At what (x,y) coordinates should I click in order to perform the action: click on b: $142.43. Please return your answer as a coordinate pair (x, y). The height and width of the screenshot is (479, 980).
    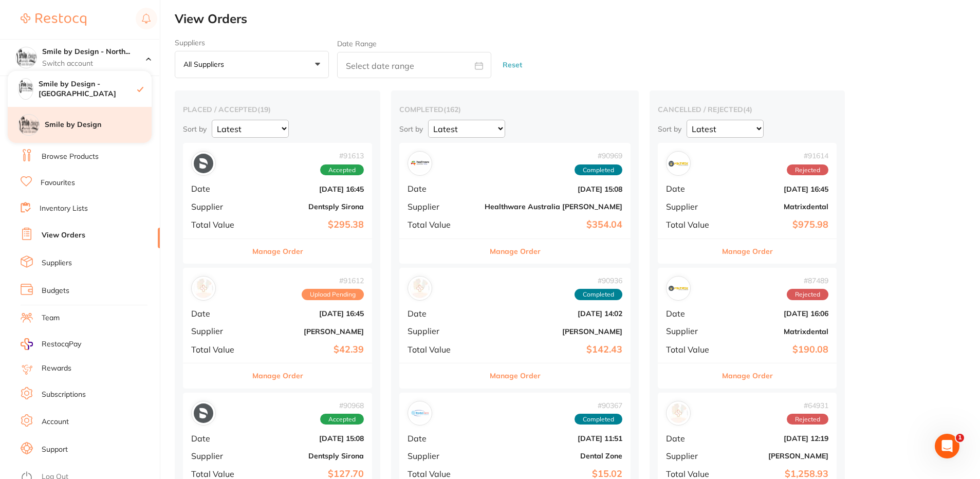
    Looking at the image, I should click on (554, 349).